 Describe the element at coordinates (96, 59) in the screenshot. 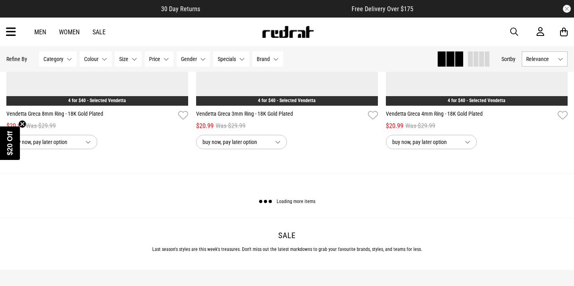

I see `button: Colour` at that location.